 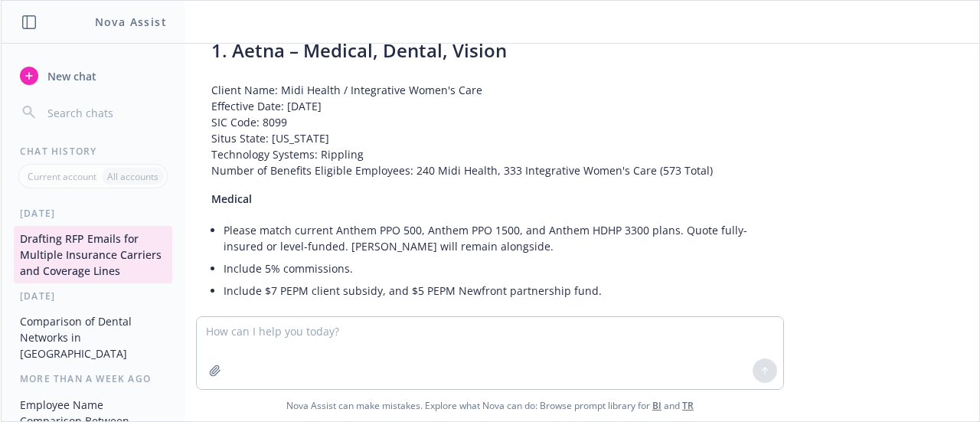 What do you see at coordinates (490, 51) in the screenshot?
I see `h3: 1. Aetna – Medical, Dental, Vision` at bounding box center [490, 51].